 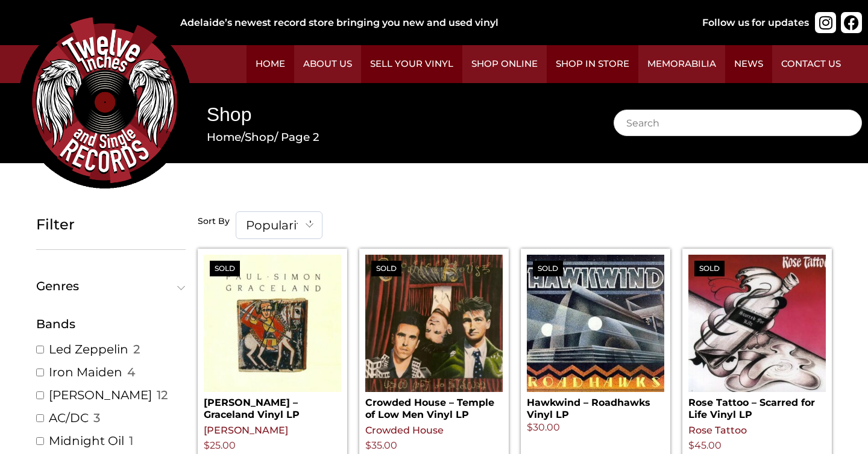 What do you see at coordinates (705, 445) in the screenshot?
I see `bdi: 45.00` at bounding box center [705, 445].